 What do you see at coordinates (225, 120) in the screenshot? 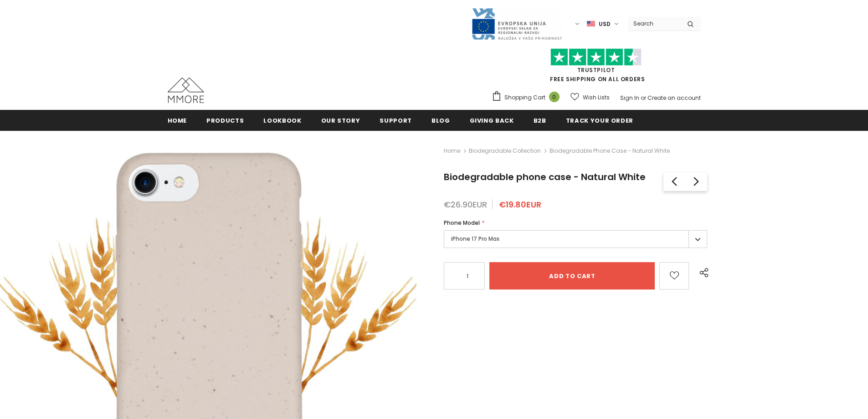
I see `a: Products` at bounding box center [225, 120].